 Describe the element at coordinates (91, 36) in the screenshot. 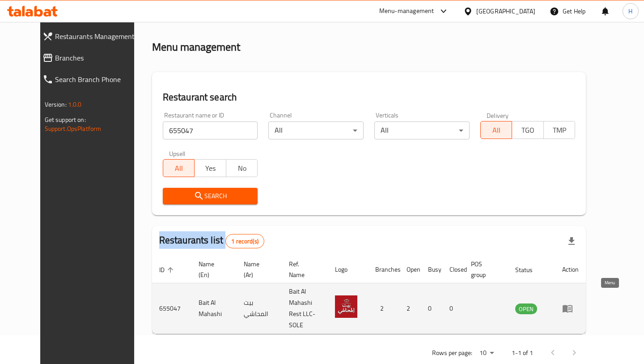

I see `a: Restaurants Management` at that location.